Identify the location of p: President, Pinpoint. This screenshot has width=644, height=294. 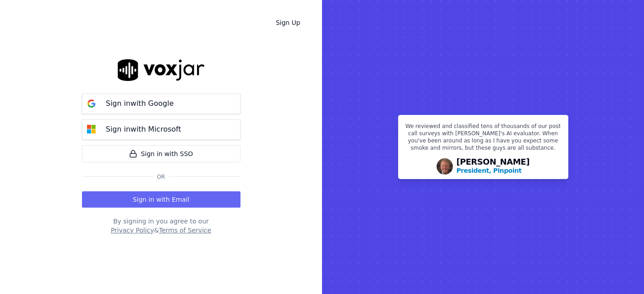
(489, 170).